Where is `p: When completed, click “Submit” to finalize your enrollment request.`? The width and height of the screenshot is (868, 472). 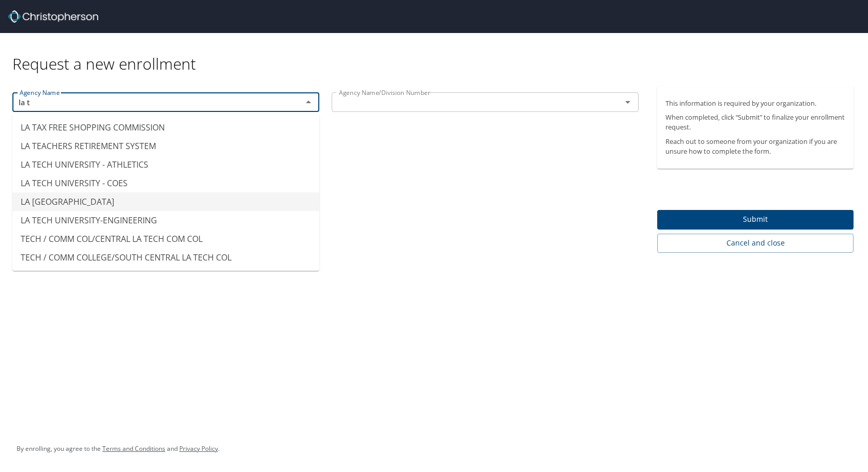 p: When completed, click “Submit” to finalize your enrollment request. is located at coordinates (755, 122).